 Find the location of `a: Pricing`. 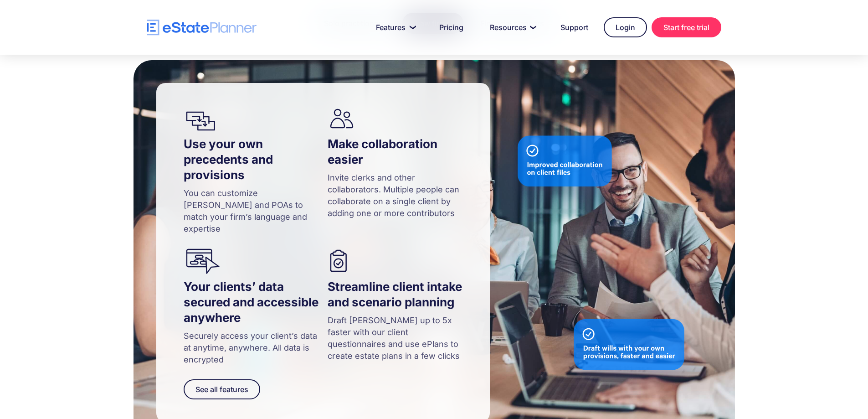

a: Pricing is located at coordinates (451, 27).